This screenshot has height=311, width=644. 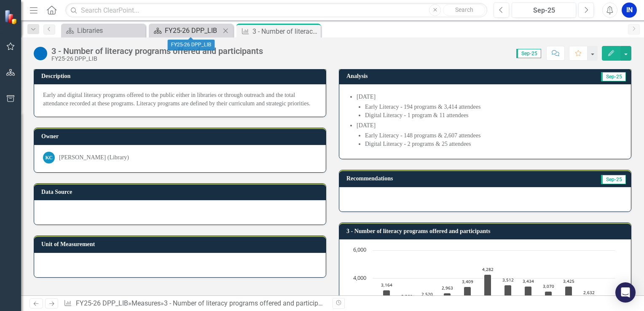 I want to click on text: 3,164, so click(x=386, y=286).